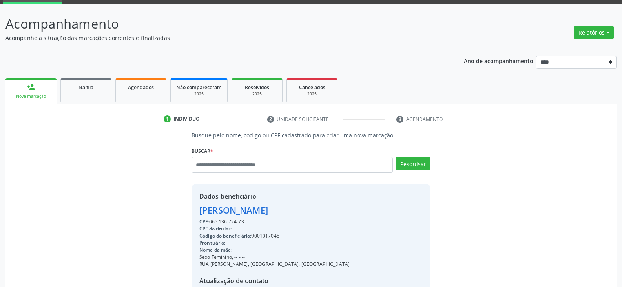  Describe the element at coordinates (202, 151) in the screenshot. I see `label: Buscar` at that location.